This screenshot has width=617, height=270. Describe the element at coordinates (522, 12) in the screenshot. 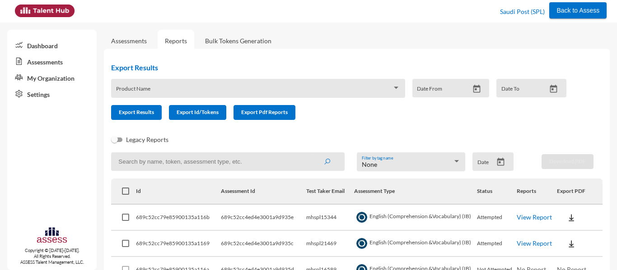

I see `p: Saudi Post (SPL)` at that location.